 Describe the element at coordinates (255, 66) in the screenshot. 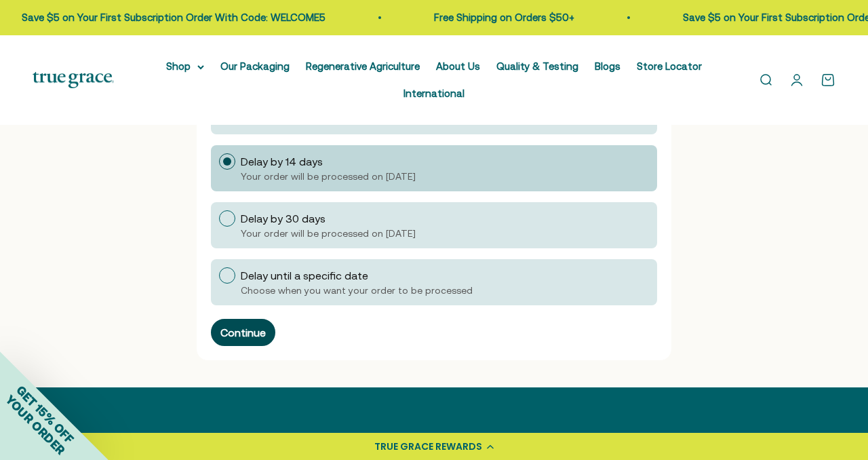

I see `a: Our Packaging` at that location.